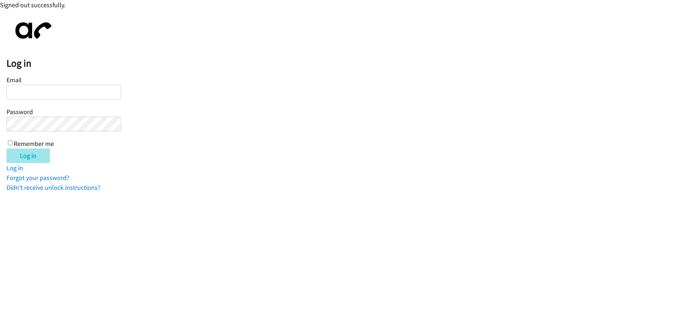 The width and height of the screenshot is (694, 330). What do you see at coordinates (32, 30) in the screenshot?
I see `img: aphone-8a226864a2ddd6a5e75d1ebefc011f4aa8f32683c2d82f3fb0802fe031f96514.svg` at bounding box center [32, 30].